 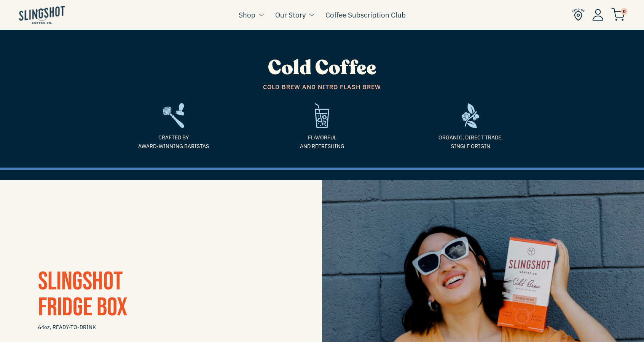 I want to click on span: Cold Coffee, so click(x=322, y=68).